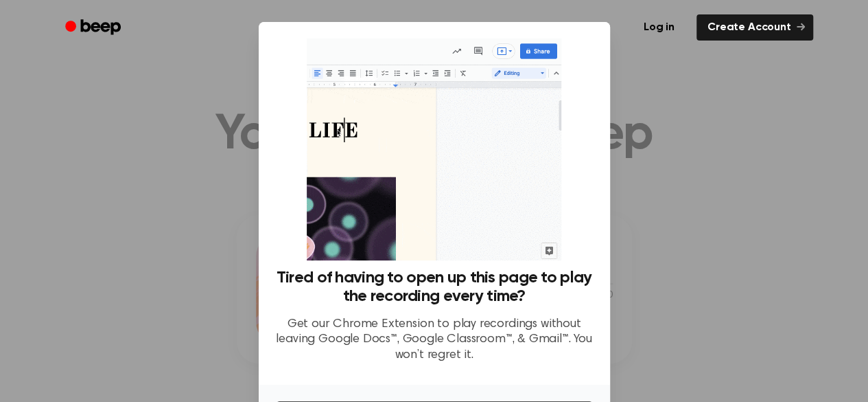 This screenshot has width=868, height=402. Describe the element at coordinates (434, 287) in the screenshot. I see `h3: Tired of having to open up this page to play the recording every time?` at that location.